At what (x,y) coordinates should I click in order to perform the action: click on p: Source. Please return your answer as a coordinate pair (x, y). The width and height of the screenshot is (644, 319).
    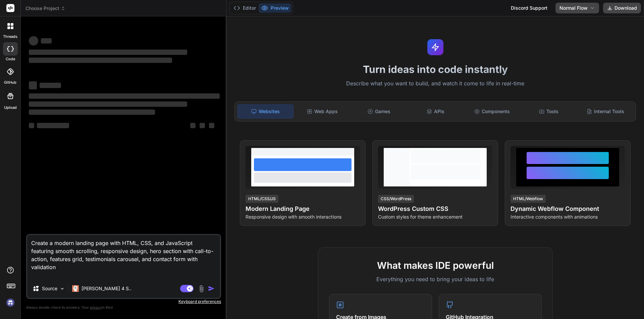
    Looking at the image, I should click on (49, 289).